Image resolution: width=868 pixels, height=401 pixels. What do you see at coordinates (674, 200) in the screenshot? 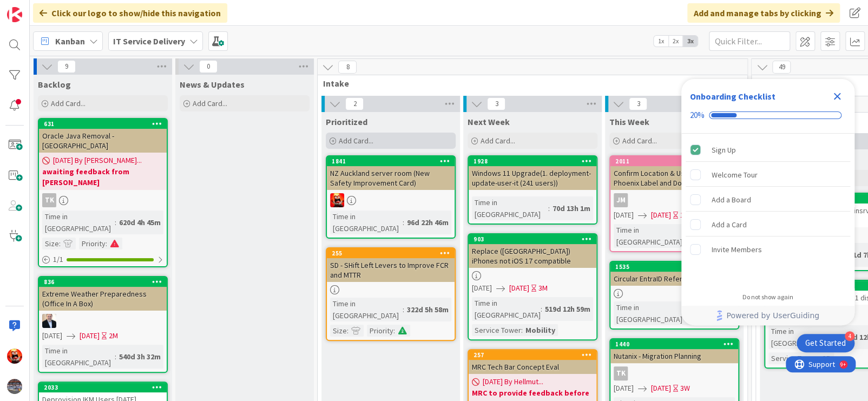
I see `div: JM` at bounding box center [674, 200].